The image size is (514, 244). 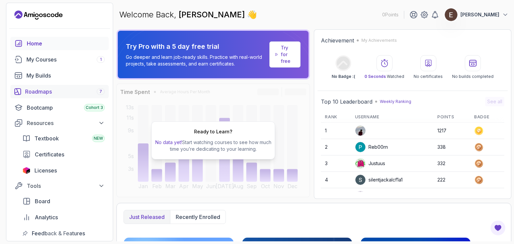 What do you see at coordinates (64, 155) in the screenshot?
I see `a: certificates` at bounding box center [64, 155].